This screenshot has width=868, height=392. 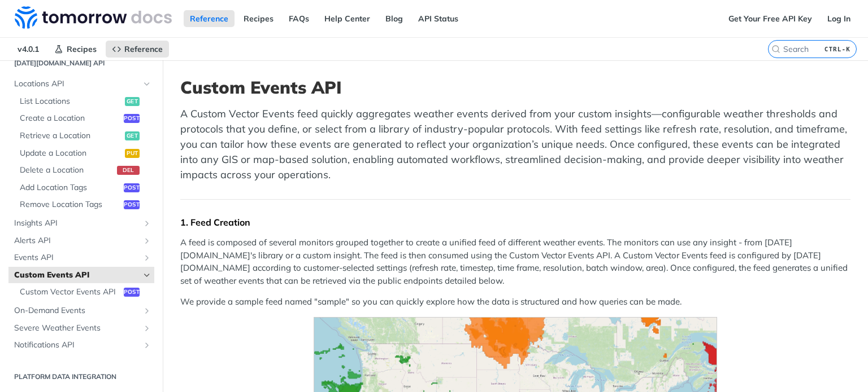 I want to click on span: Notifications API, so click(x=77, y=346).